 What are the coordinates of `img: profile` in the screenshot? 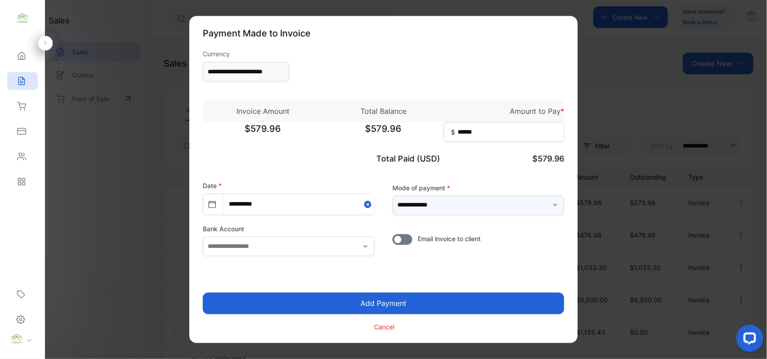 It's located at (17, 339).